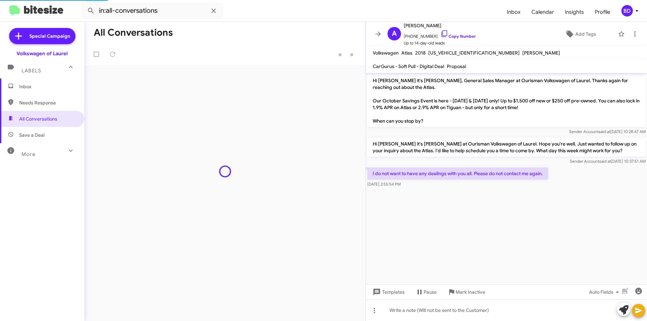 The width and height of the screenshot is (647, 321). What do you see at coordinates (133, 33) in the screenshot?
I see `h1: All Conversations` at bounding box center [133, 33].